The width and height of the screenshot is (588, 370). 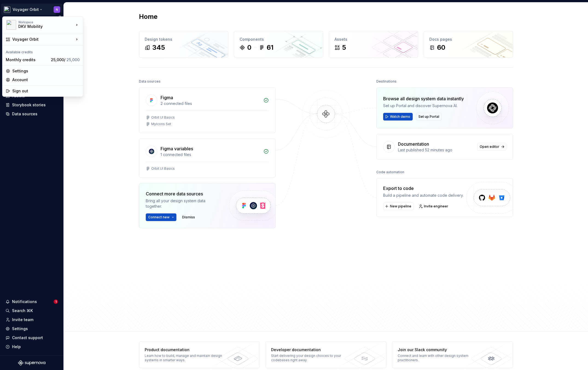 What do you see at coordinates (46, 22) in the screenshot?
I see `div: Workspace` at bounding box center [46, 22].